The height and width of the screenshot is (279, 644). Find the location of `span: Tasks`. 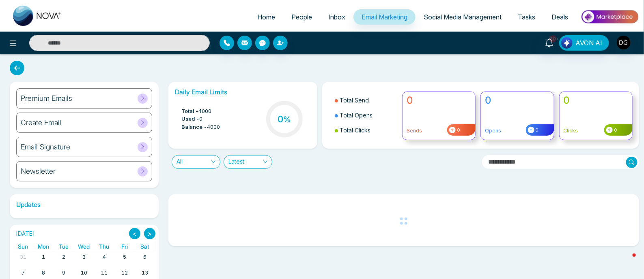

span: Tasks is located at coordinates (526, 17).